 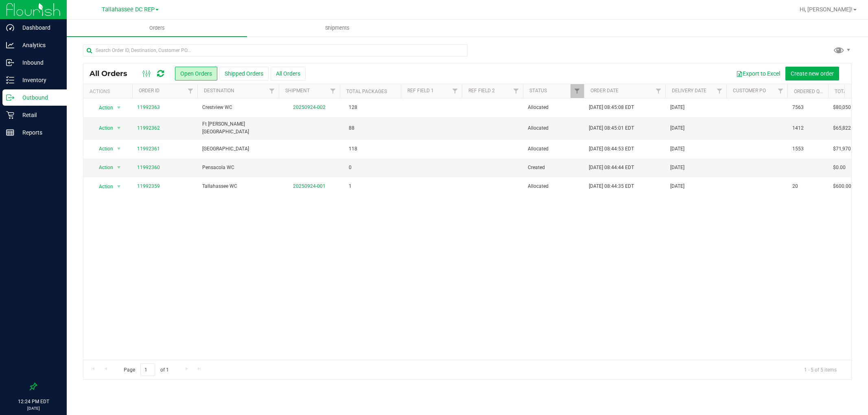 I want to click on button: Shipped Orders, so click(x=244, y=74).